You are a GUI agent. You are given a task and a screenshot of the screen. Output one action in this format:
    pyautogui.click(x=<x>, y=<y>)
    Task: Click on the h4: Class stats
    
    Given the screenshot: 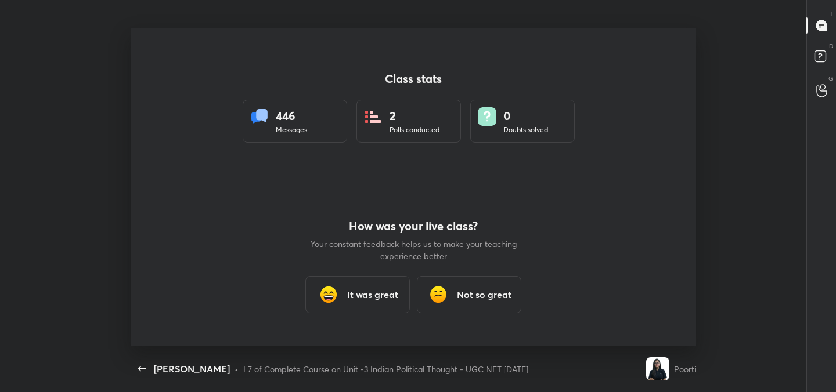 What is the action you would take?
    pyautogui.click(x=413, y=79)
    